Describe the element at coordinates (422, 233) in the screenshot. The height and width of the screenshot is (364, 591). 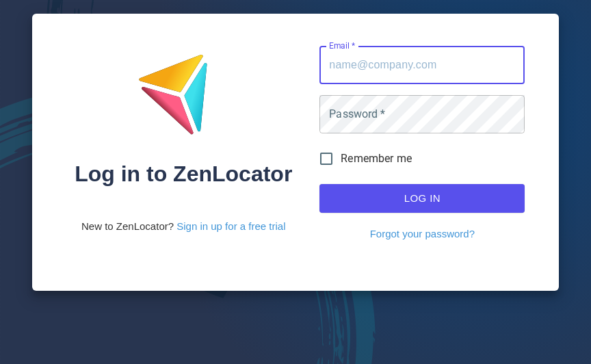
I see `a: Forgot your password?` at that location.